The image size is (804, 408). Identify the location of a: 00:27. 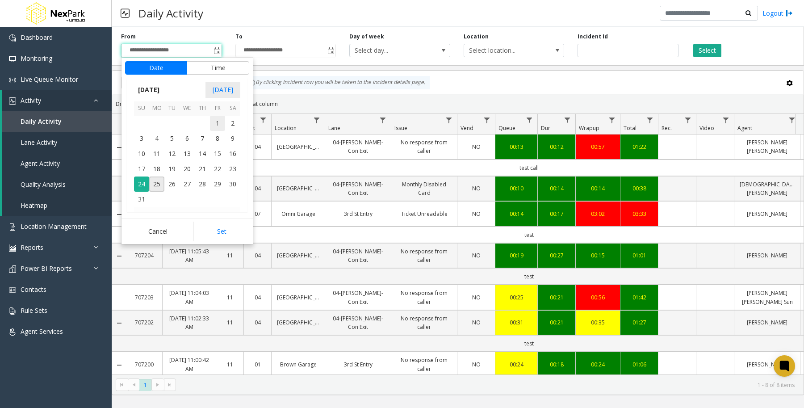
(557, 255).